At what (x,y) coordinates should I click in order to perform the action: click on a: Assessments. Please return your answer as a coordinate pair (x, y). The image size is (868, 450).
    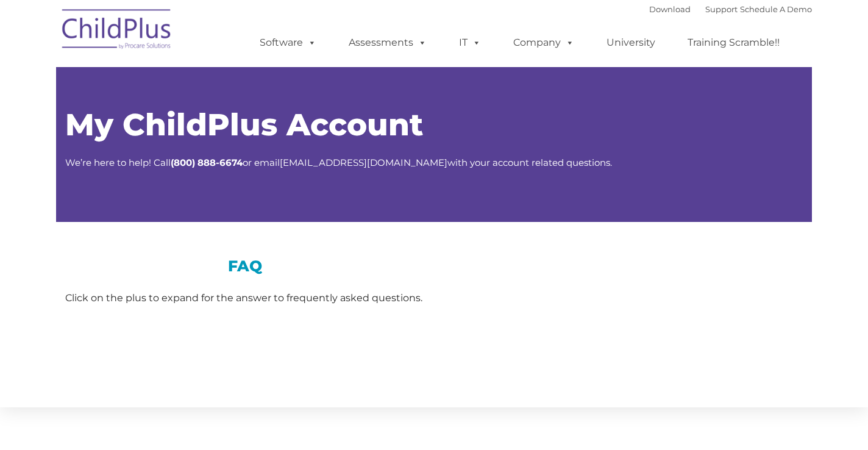
    Looking at the image, I should click on (388, 42).